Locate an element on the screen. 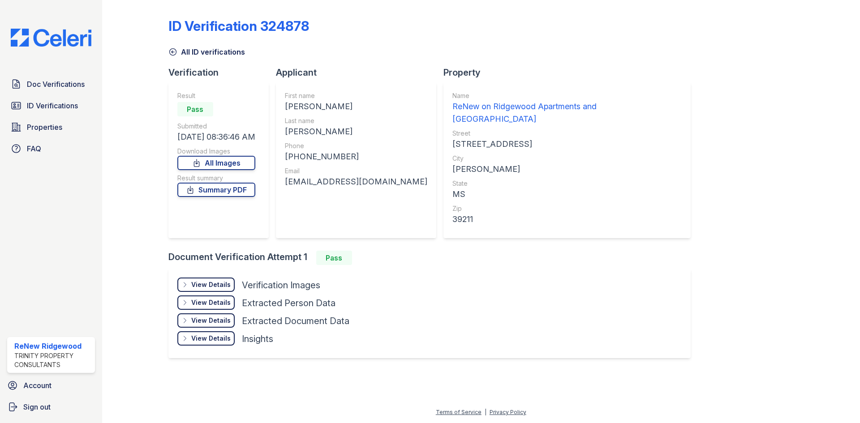 Image resolution: width=860 pixels, height=423 pixels. div: Document Verification Attempt 1 is located at coordinates (433, 258).